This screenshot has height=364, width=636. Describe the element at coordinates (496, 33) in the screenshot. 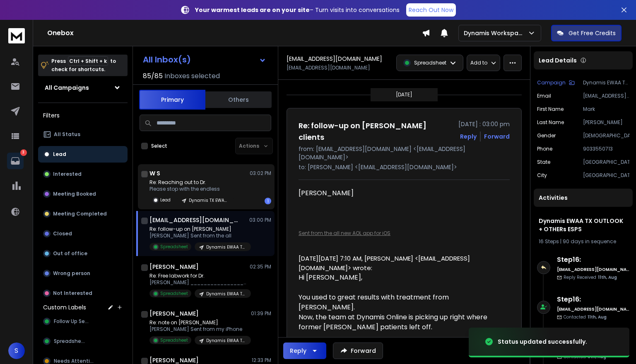

I see `p: Dynamis Workspace` at that location.